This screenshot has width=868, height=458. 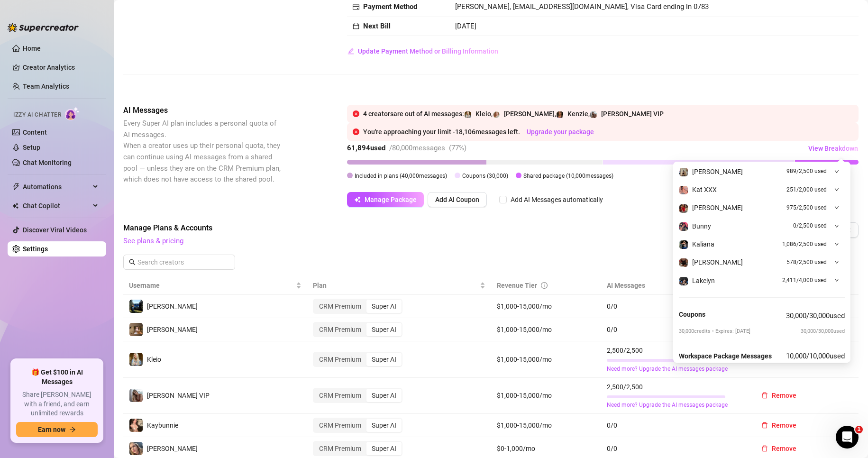 I want to click on span: Manage Plans & Accounts, so click(x=426, y=228).